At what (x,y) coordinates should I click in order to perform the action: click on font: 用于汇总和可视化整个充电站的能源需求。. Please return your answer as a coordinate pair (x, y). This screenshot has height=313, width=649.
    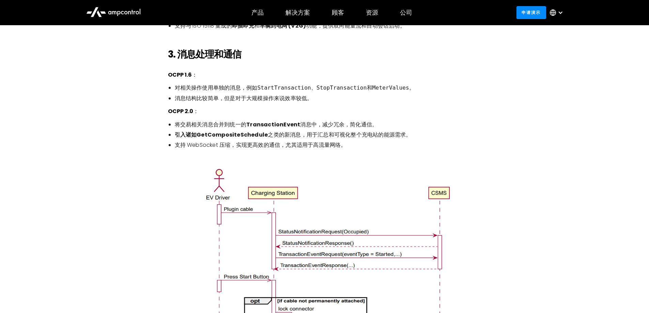
    Looking at the image, I should click on (359, 134).